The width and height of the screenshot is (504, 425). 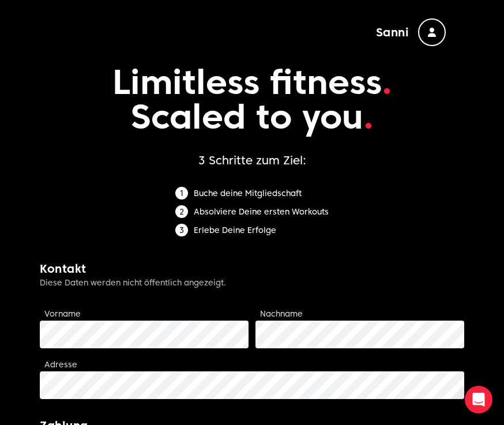 What do you see at coordinates (252, 160) in the screenshot?
I see `h1: 3 Schritte zum Ziel:` at bounding box center [252, 160].